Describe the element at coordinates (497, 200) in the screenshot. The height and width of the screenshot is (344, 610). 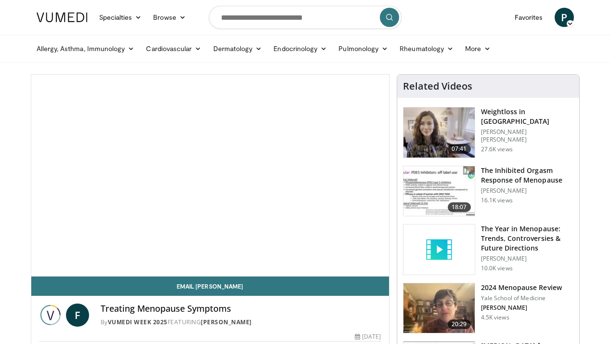
I see `p: 16.1K views` at that location.